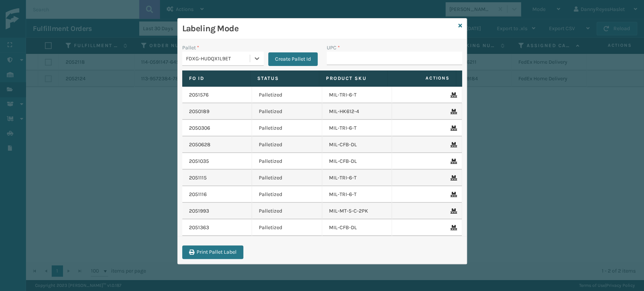 This screenshot has height=291, width=644. Describe the element at coordinates (422, 78) in the screenshot. I see `span: Actions` at that location.